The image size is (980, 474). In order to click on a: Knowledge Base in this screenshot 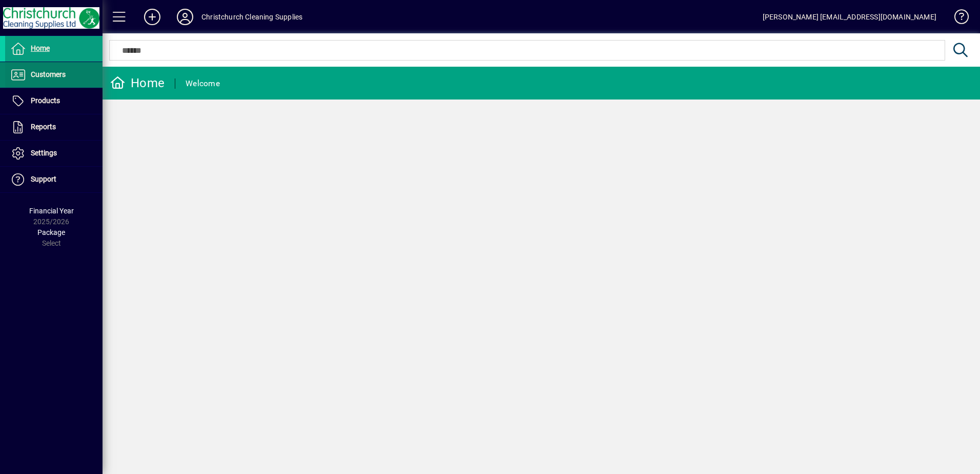, I will do `click(957, 18)`.